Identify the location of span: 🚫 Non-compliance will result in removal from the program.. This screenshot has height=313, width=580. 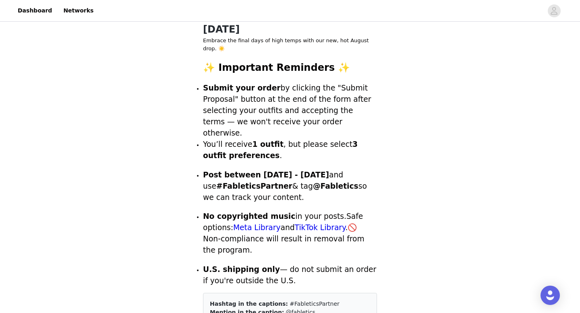
(283, 239).